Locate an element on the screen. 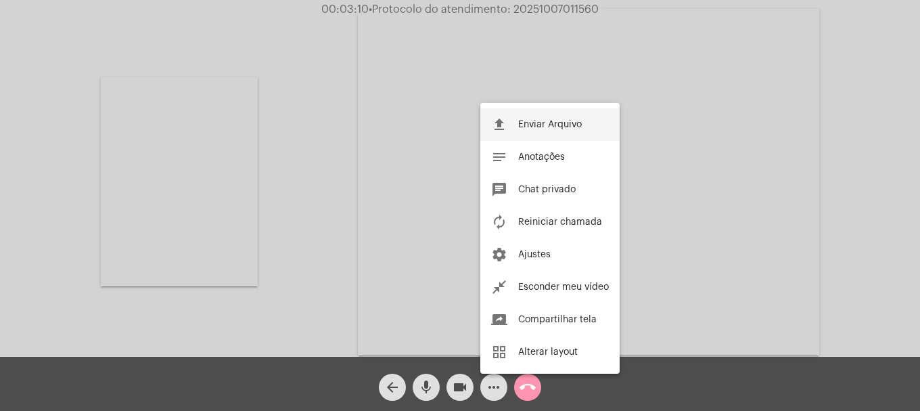  span: Reiniciar chamada is located at coordinates (560, 222).